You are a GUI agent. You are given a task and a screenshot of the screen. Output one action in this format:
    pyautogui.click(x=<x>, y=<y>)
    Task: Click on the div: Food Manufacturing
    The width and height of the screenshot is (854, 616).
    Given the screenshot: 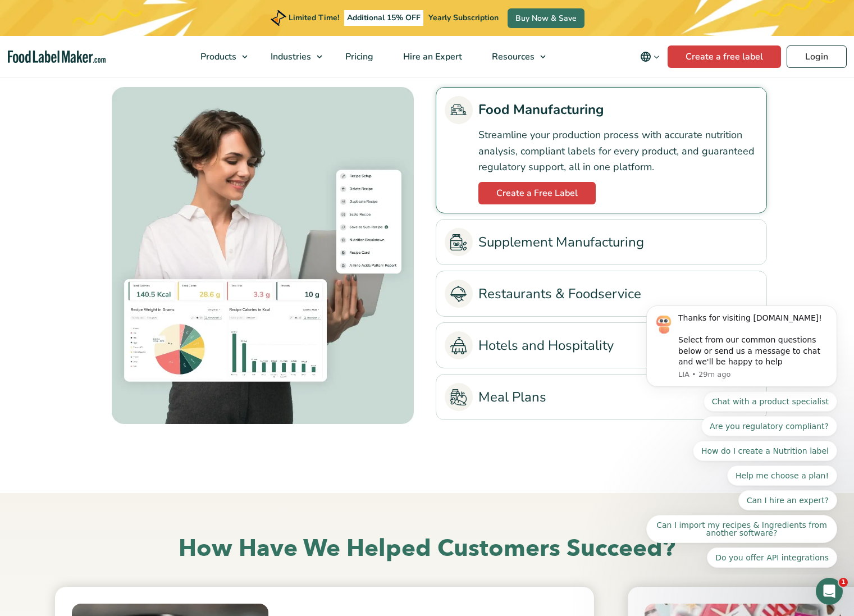 What is the action you would take?
    pyautogui.click(x=253, y=255)
    